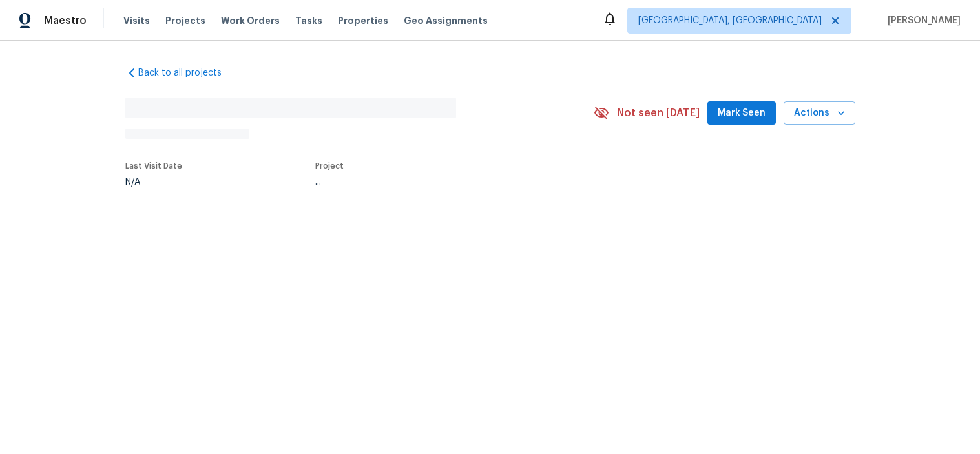  What do you see at coordinates (136, 21) in the screenshot?
I see `span: Visits` at bounding box center [136, 21].